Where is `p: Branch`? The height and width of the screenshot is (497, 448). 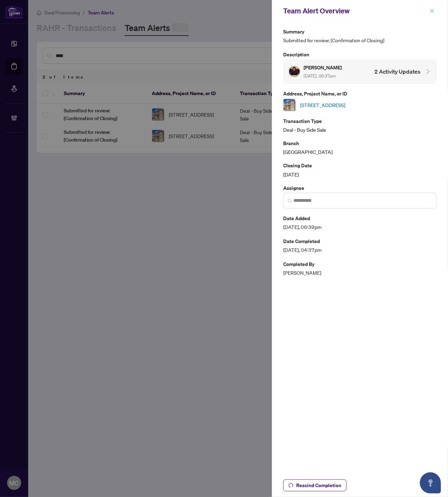 p: Branch is located at coordinates (360, 143).